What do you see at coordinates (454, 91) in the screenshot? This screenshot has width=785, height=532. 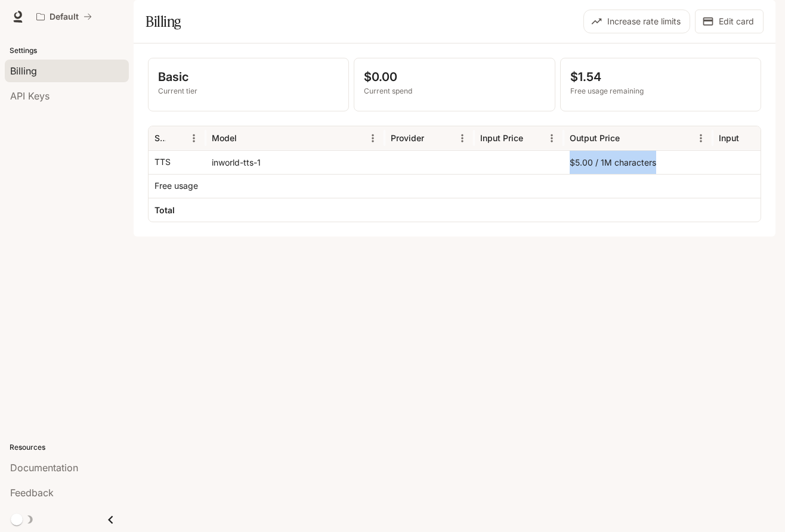 I see `p: Current spend` at bounding box center [454, 91].